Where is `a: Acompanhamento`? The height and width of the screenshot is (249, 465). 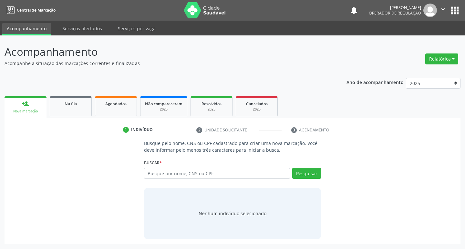 a: Acompanhamento is located at coordinates (26, 29).